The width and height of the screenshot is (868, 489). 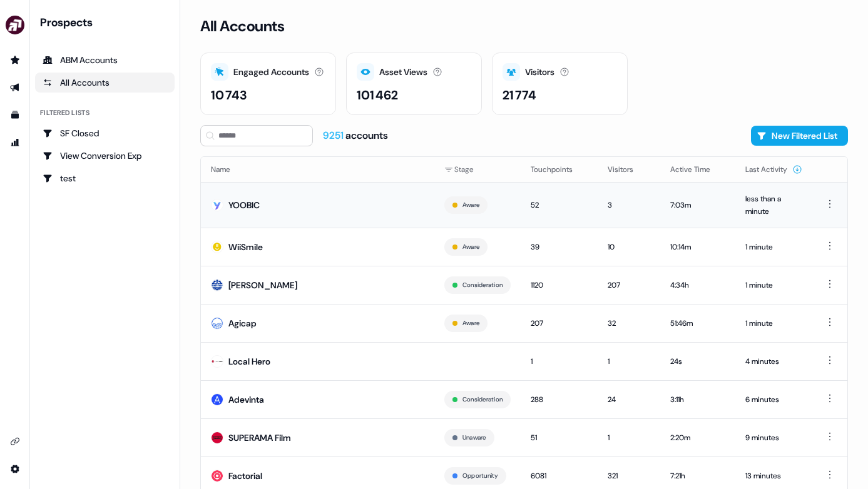 I want to click on div: Asset Views, so click(x=403, y=72).